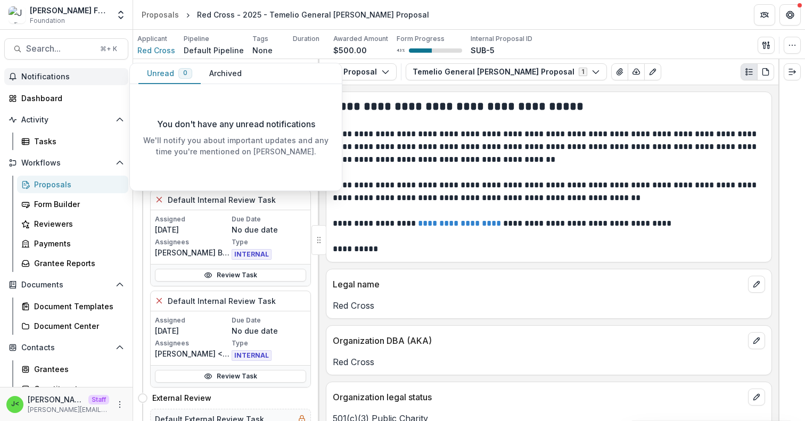 The image size is (805, 421). I want to click on a: Red Cross, so click(156, 50).